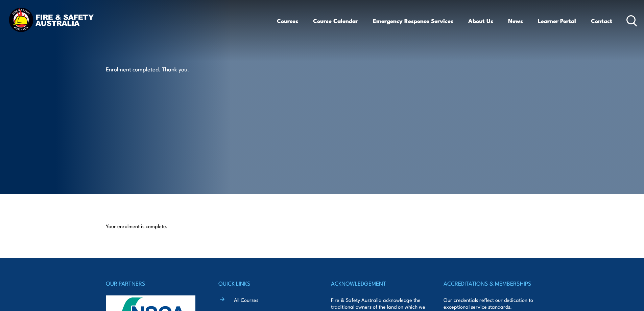  What do you see at coordinates (323, 226) in the screenshot?
I see `p: Your enrolment is complete.` at bounding box center [323, 226].